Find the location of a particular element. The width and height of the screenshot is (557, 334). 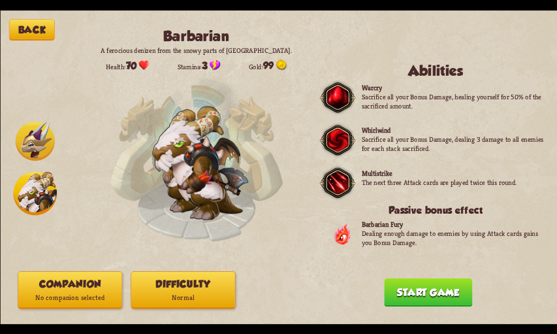

button: Back is located at coordinates (31, 29).